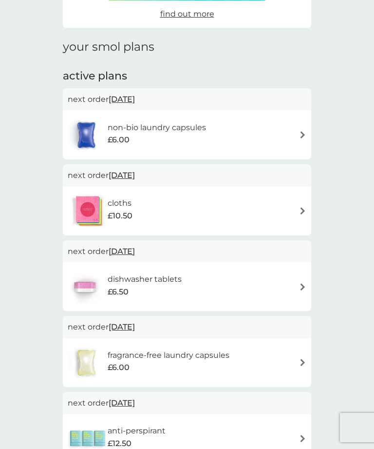 The height and width of the screenshot is (449, 374). I want to click on h6: fragrance-free laundry capsules, so click(169, 355).